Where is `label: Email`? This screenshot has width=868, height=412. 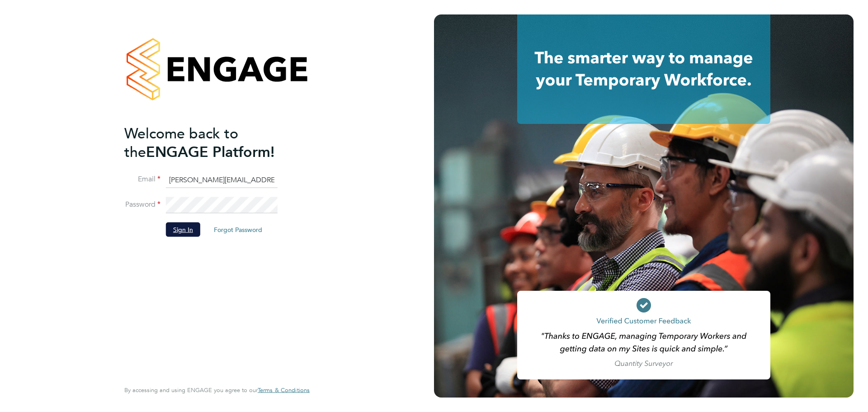 label: Email is located at coordinates (142, 179).